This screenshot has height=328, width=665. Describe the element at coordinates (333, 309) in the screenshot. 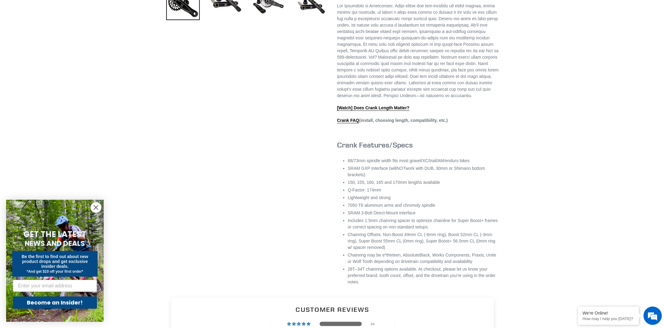

I see `h2: Customer Reviews` at that location.